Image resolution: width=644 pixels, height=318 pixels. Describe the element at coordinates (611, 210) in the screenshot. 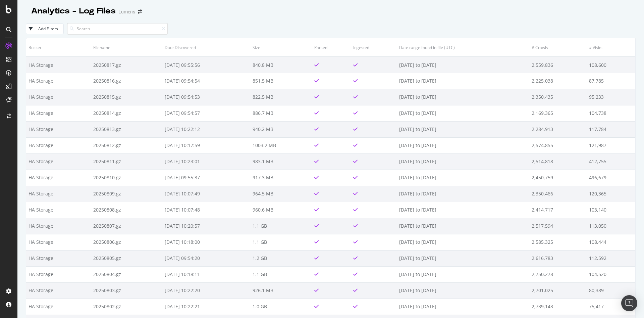

I see `td: 103,140` at that location.